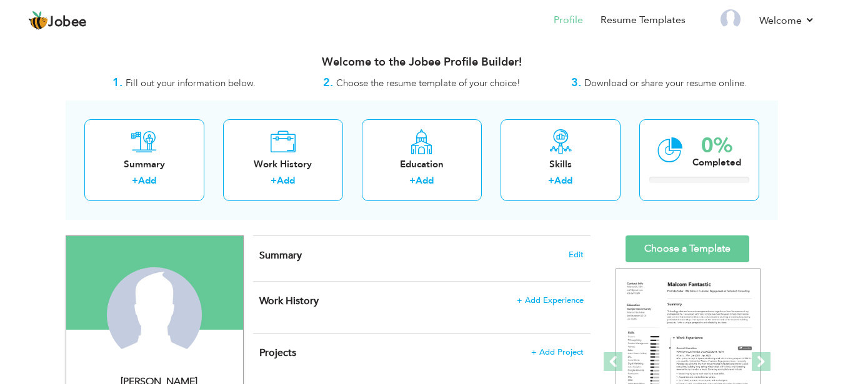  I want to click on img: jobee.io, so click(38, 21).